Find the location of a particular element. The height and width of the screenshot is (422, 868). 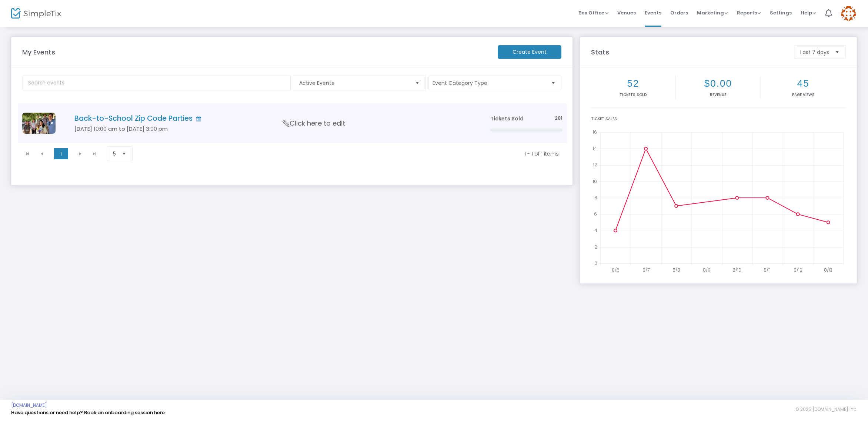

text: 10 is located at coordinates (595, 181).